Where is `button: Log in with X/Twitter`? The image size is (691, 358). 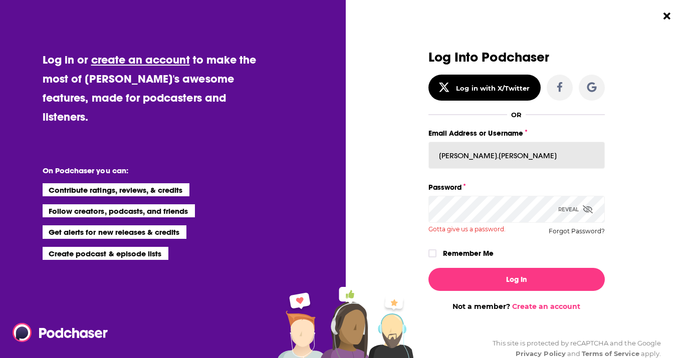
button: Log in with X/Twitter is located at coordinates (484, 88).